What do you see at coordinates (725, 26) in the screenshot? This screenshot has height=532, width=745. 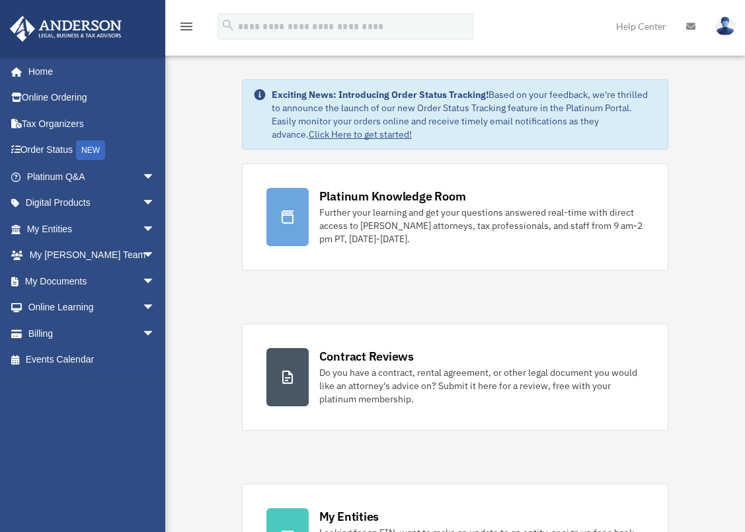 I see `img: User Pic` at bounding box center [725, 26].